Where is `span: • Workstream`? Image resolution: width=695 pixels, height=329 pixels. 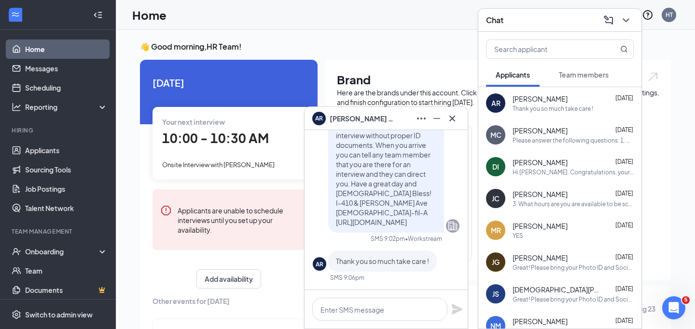
span: • Workstream is located at coordinates (423, 239).